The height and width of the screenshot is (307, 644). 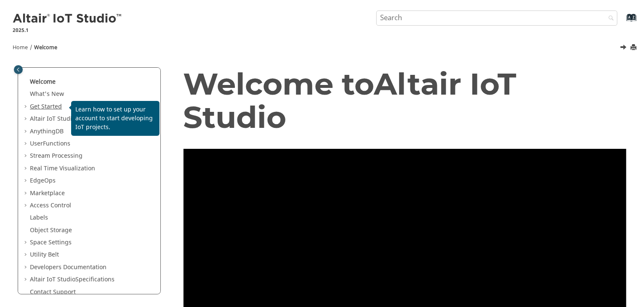 What do you see at coordinates (44, 254) in the screenshot?
I see `a: Utility Belt` at bounding box center [44, 254].